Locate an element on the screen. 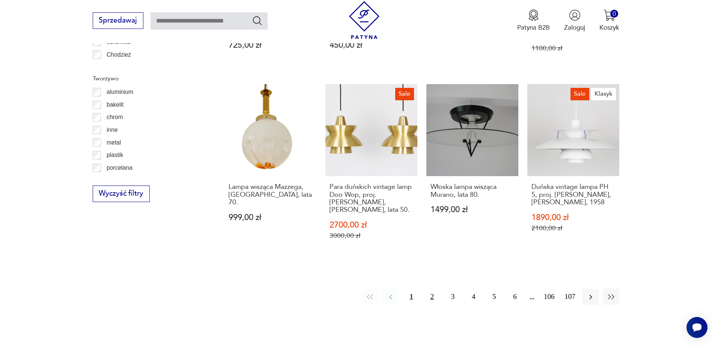  p: 2700,00 zł is located at coordinates (371, 225).